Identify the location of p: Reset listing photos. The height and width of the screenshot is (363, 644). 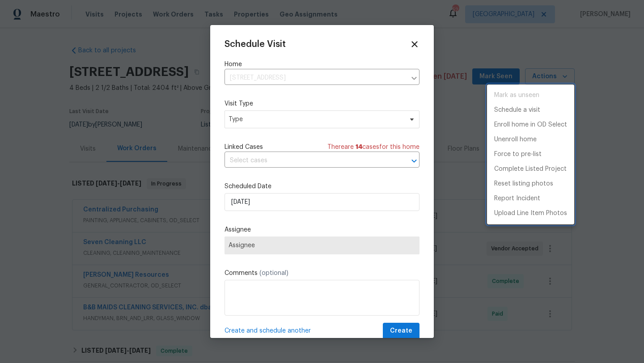
(524, 184).